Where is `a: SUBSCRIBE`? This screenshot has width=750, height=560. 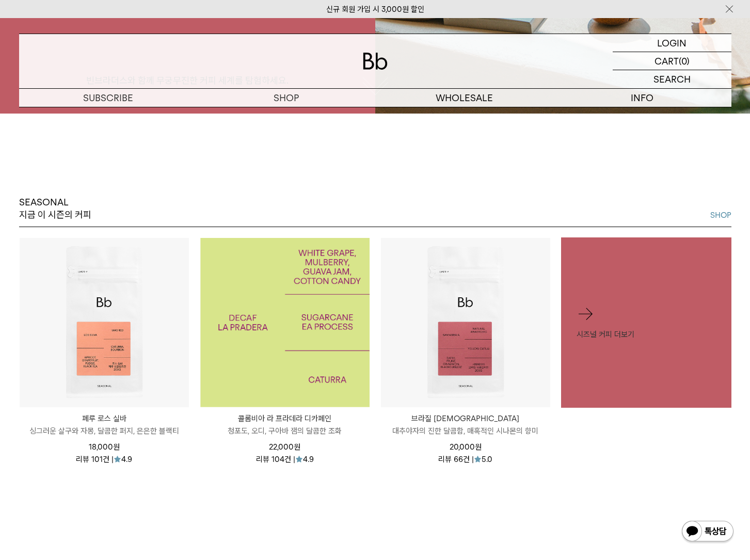
a: SUBSCRIBE is located at coordinates (108, 97).